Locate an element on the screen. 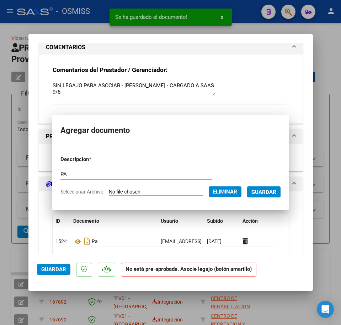 The height and width of the screenshot is (325, 341). span: Eliminar is located at coordinates (225, 191).